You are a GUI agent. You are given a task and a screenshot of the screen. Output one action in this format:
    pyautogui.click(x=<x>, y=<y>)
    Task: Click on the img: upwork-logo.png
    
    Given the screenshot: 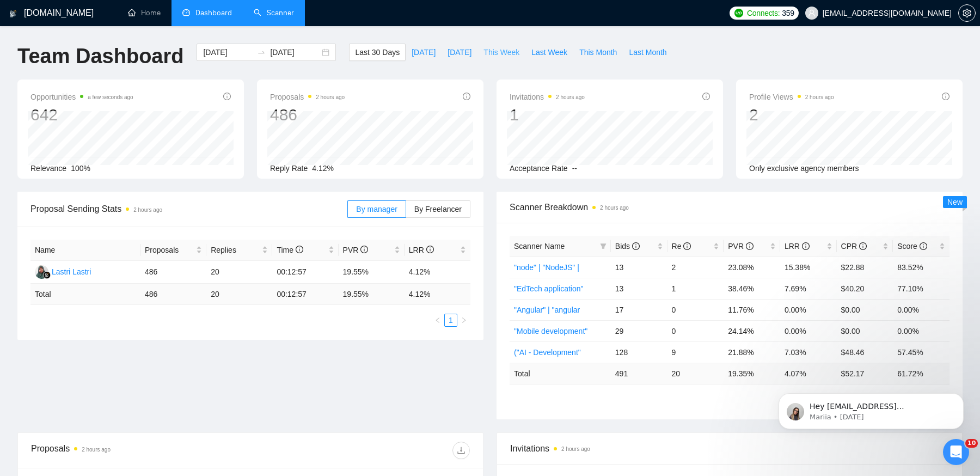 What is the action you would take?
    pyautogui.click(x=739, y=13)
    